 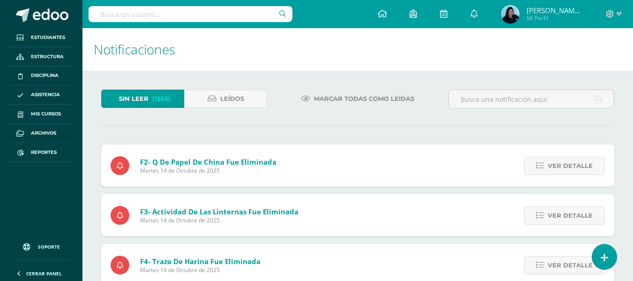 I want to click on span: F3- Actividad de las linternas fue eliminada, so click(x=219, y=211).